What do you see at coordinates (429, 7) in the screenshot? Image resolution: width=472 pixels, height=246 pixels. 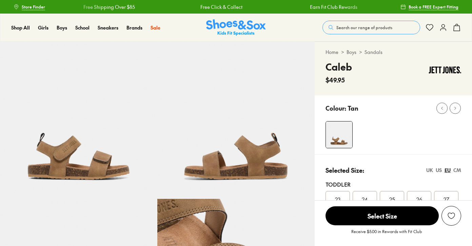 I see `a: Book a FREE Expert Fitting` at bounding box center [429, 7].